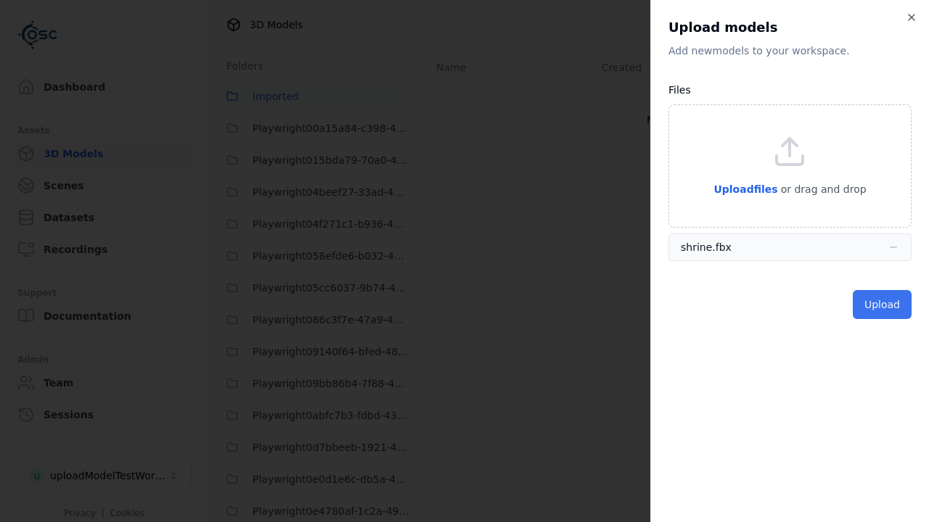  Describe the element at coordinates (679, 90) in the screenshot. I see `label: Files` at that location.